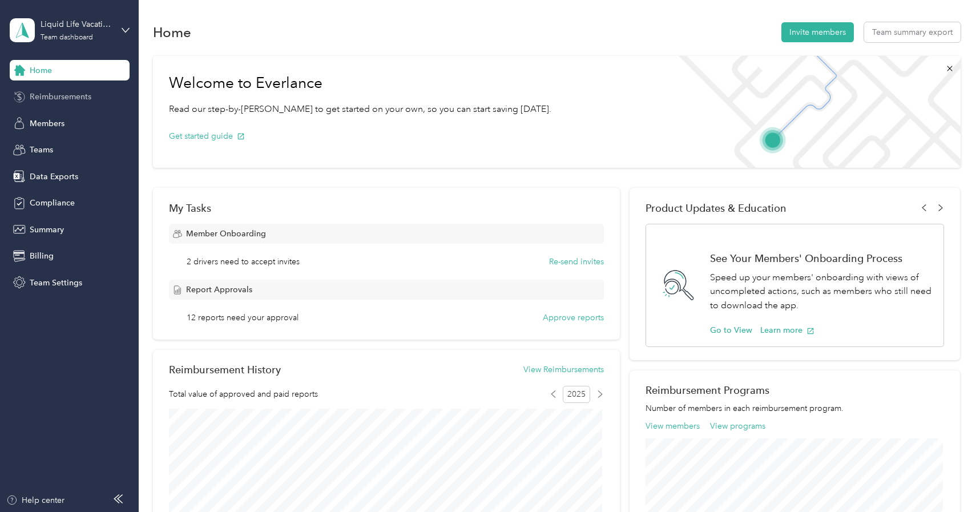 The image size is (980, 512). What do you see at coordinates (41, 149) in the screenshot?
I see `span: Teams` at bounding box center [41, 149].